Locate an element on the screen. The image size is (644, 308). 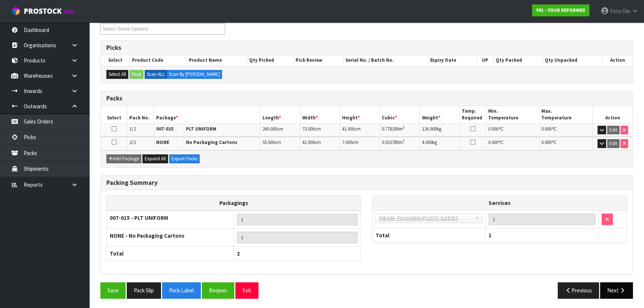
h3: Picks is located at coordinates (367, 47).